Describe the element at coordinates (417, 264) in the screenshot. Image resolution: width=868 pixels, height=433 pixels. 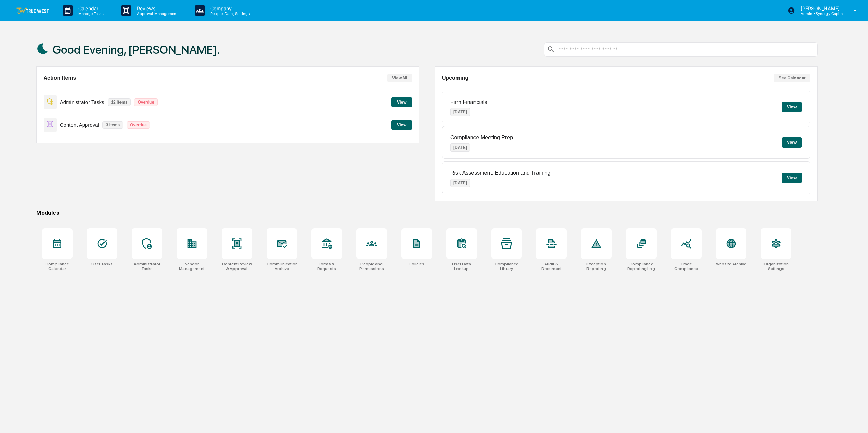
I see `div: Policies` at that location.